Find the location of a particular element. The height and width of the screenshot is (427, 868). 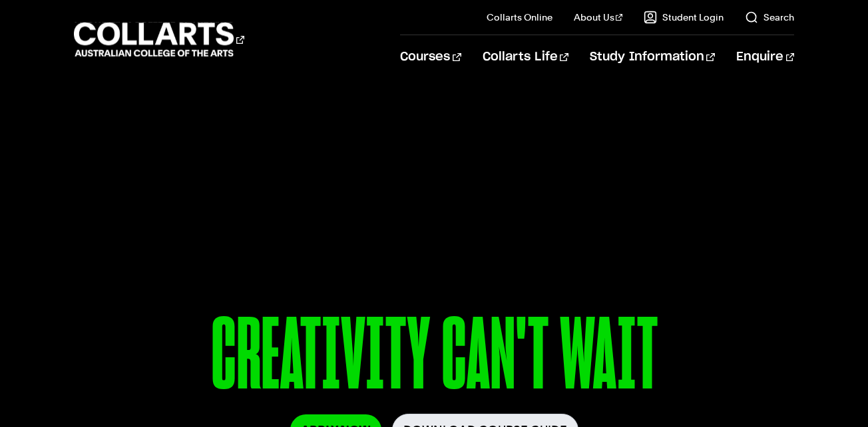

div: Go to homepage is located at coordinates (159, 39).